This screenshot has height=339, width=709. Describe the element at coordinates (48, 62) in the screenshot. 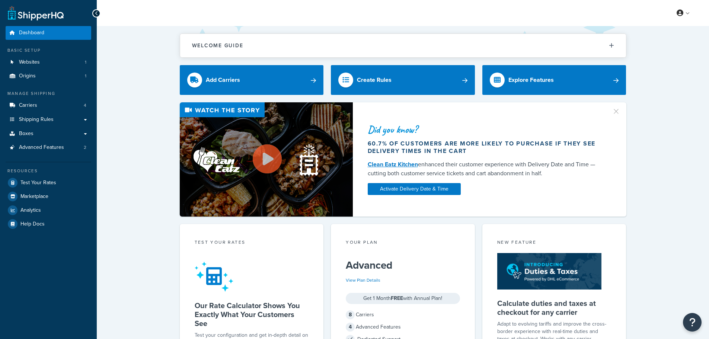

I see `li: Websites` at that location.